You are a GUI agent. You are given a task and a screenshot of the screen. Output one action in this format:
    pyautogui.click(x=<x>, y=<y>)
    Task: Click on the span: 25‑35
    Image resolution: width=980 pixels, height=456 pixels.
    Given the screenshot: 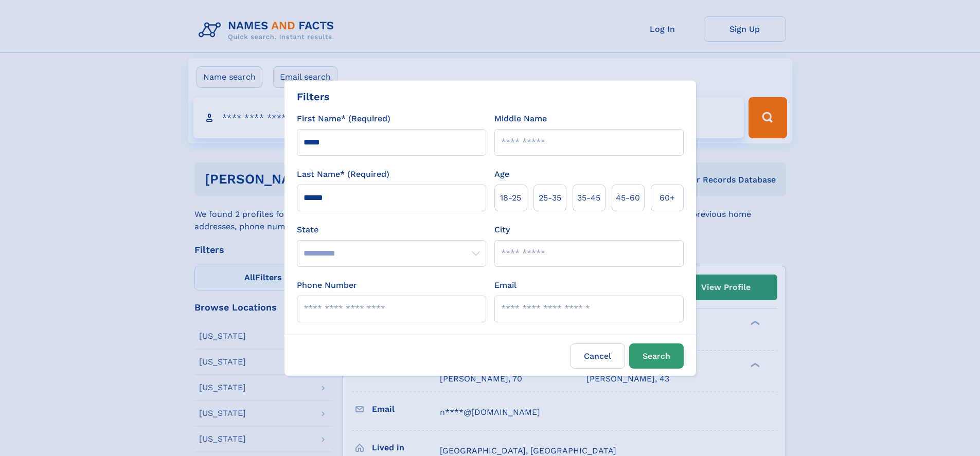 What is the action you would take?
    pyautogui.click(x=550, y=198)
    